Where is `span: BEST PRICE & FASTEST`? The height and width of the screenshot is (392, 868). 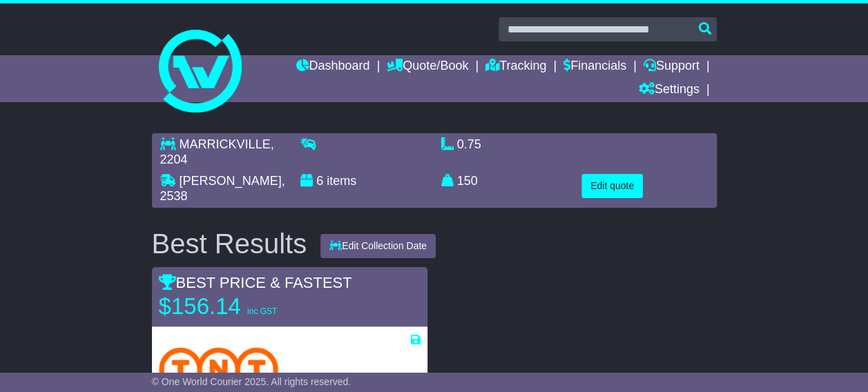
span: BEST PRICE & FASTEST is located at coordinates (255, 282).